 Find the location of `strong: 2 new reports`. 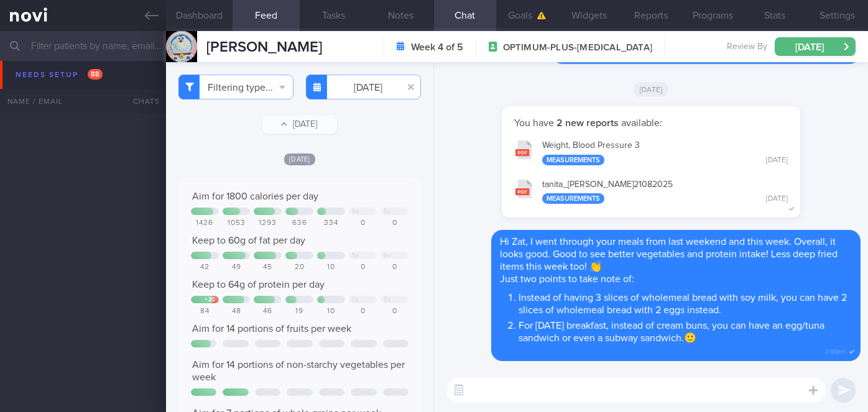

strong: 2 new reports is located at coordinates (588, 123).